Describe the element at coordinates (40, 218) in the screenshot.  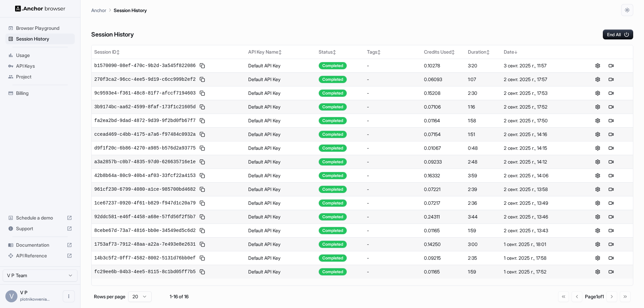
I see `span: Schedule a demo` at that location.